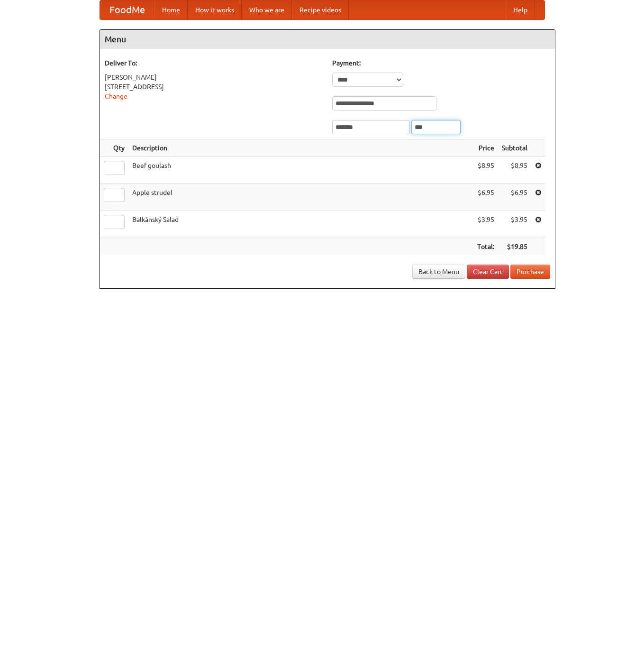  I want to click on th: Description, so click(300, 148).